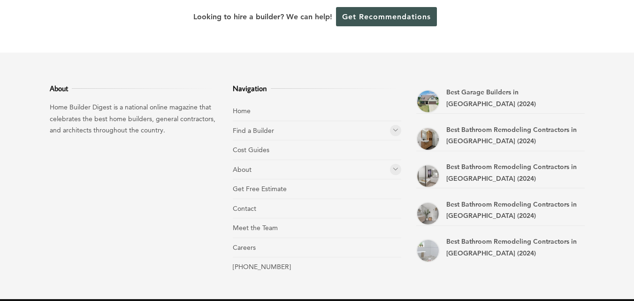  I want to click on a: Best Bathroom Remodeling Contractors in Buncombe (2024), so click(428, 214).